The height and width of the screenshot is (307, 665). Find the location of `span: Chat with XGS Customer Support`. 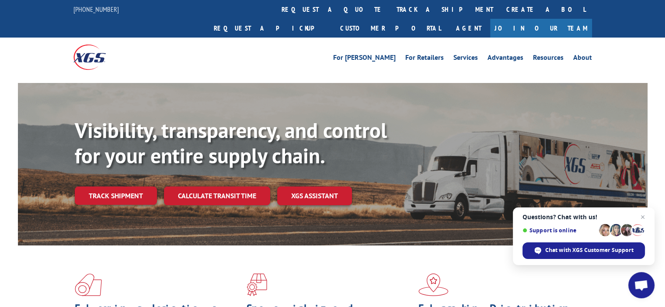

span: Chat with XGS Customer Support is located at coordinates (589, 251).